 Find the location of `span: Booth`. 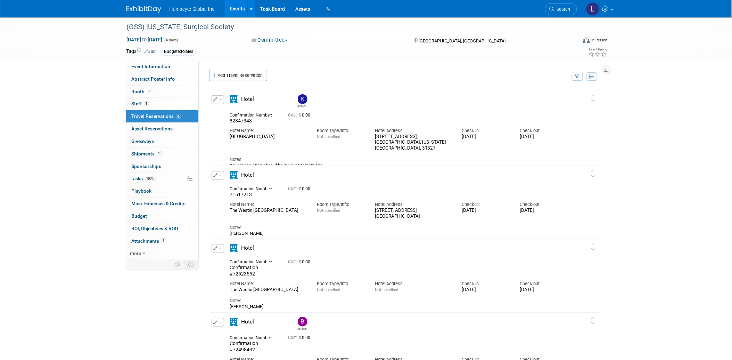

span: Booth is located at coordinates (142, 91).